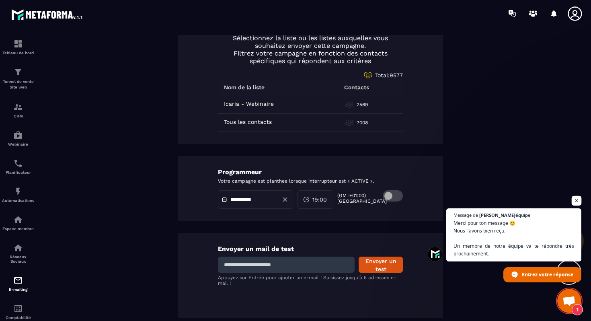 Image resolution: width=591 pixels, height=321 pixels. I want to click on a: formationformationTableau de bord, so click(18, 47).